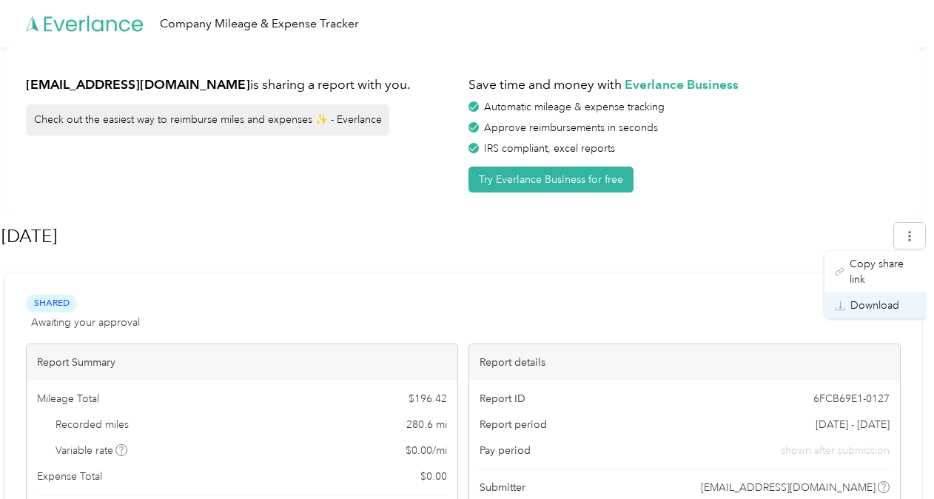  What do you see at coordinates (92, 424) in the screenshot?
I see `span: Recorded miles` at bounding box center [92, 424].